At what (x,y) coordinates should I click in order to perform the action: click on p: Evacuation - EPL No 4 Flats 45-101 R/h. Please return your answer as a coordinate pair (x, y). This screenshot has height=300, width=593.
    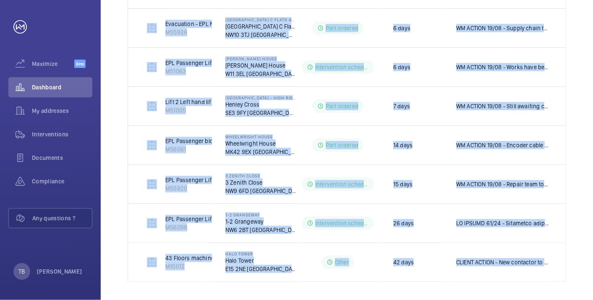
    Looking at the image, I should click on (215, 24).